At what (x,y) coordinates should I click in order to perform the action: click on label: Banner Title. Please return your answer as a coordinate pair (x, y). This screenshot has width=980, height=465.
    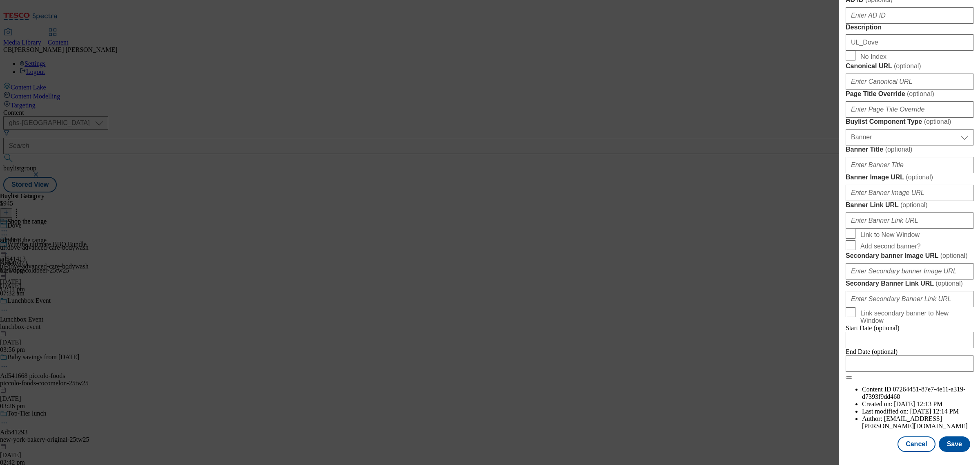
    Looking at the image, I should click on (909, 150).